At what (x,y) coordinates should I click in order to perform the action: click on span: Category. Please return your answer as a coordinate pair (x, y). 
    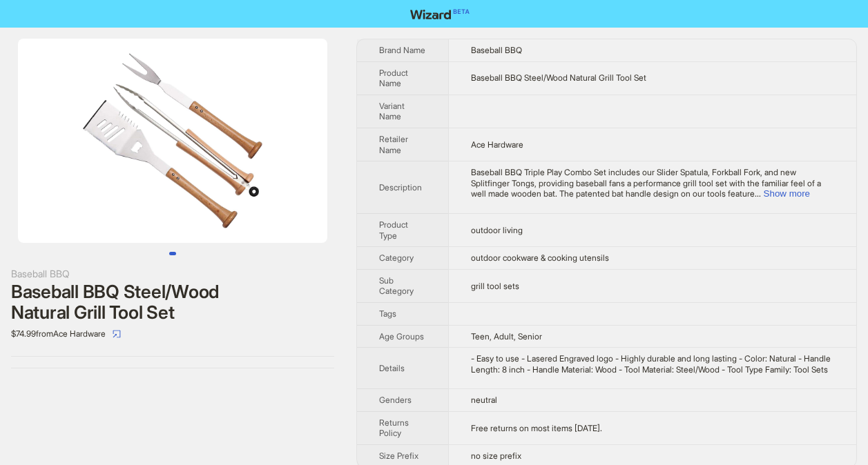
    Looking at the image, I should click on (396, 258).